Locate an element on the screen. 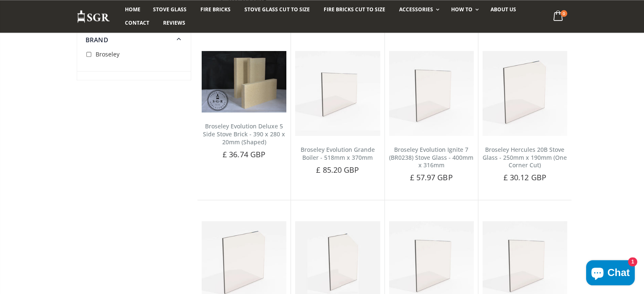 The width and height of the screenshot is (644, 294). span: Stove Glass Cut To Size is located at coordinates (277, 9).